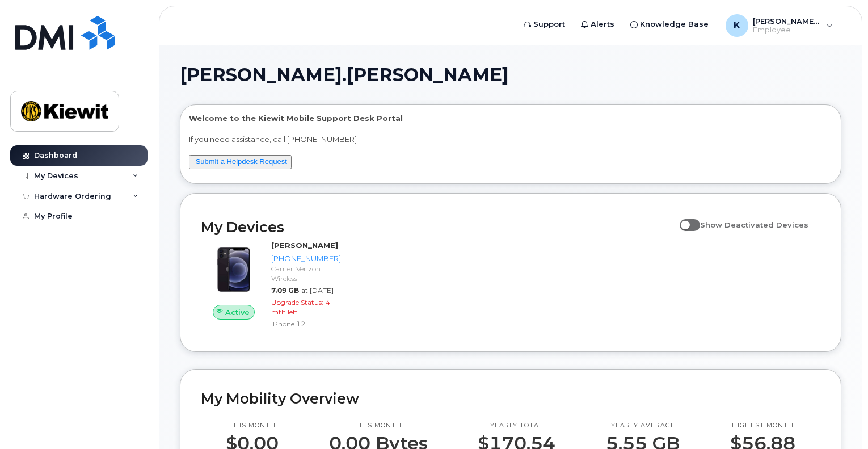 The height and width of the screenshot is (449, 868). I want to click on p: Yearly average, so click(643, 426).